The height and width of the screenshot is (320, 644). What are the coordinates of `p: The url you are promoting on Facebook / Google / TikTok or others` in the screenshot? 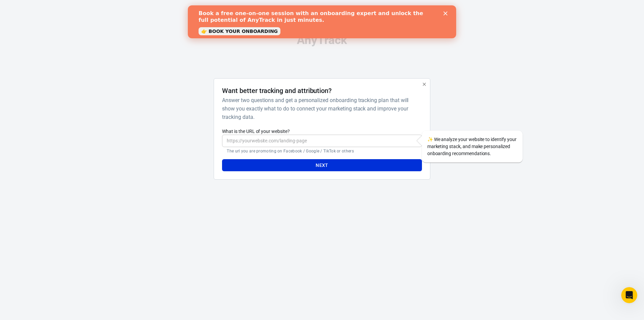 It's located at (322, 151).